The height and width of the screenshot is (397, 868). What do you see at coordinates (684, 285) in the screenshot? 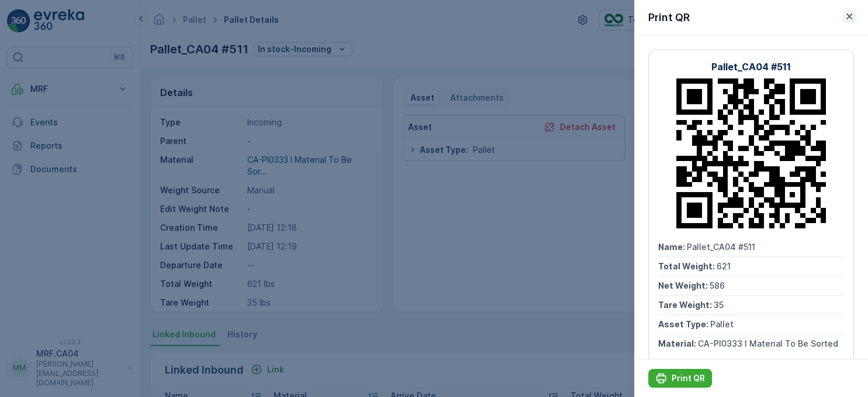
I see `span: Net Weight :` at bounding box center [684, 285].